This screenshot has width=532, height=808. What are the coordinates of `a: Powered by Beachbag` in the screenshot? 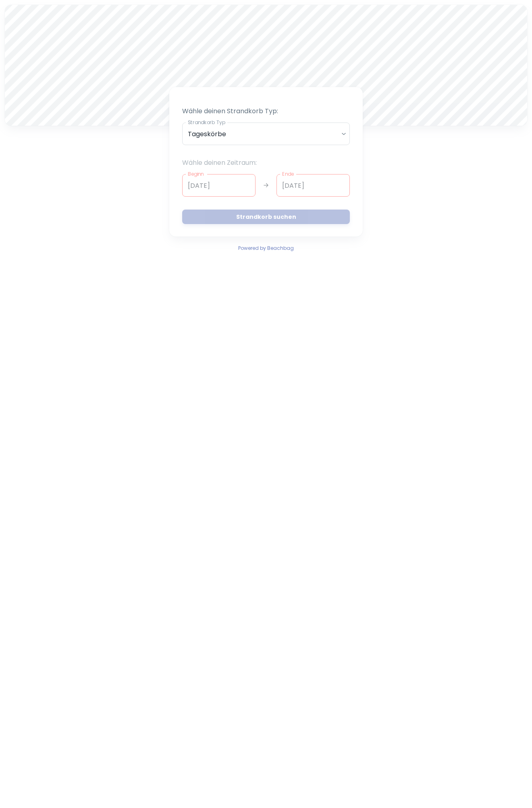 It's located at (266, 248).